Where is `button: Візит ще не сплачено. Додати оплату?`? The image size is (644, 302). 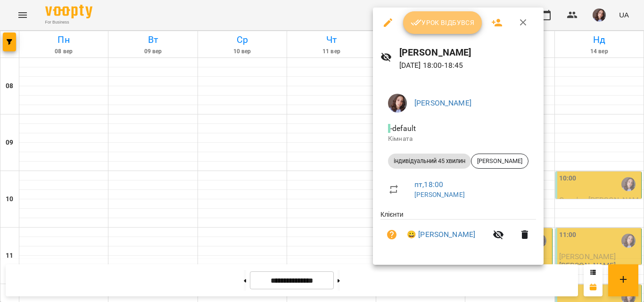 button: Візит ще не сплачено. Додати оплату? is located at coordinates (392, 234).